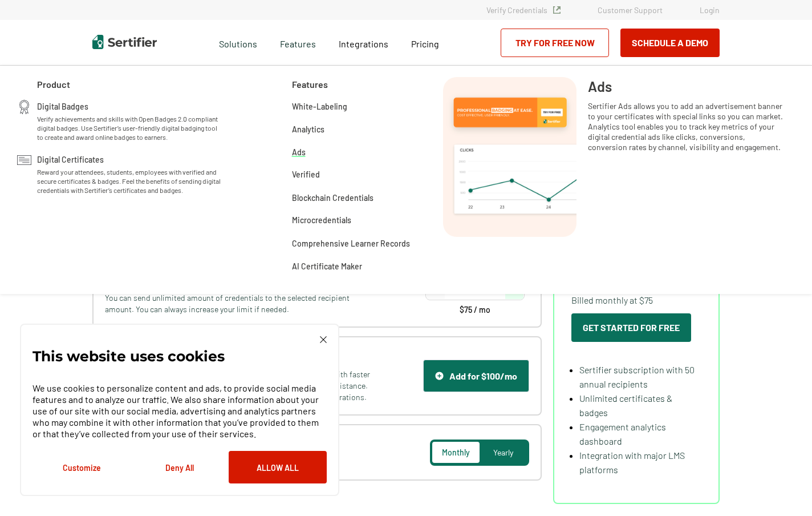 The height and width of the screenshot is (516, 812). Describe the element at coordinates (503, 452) in the screenshot. I see `span: Yearly` at that location.